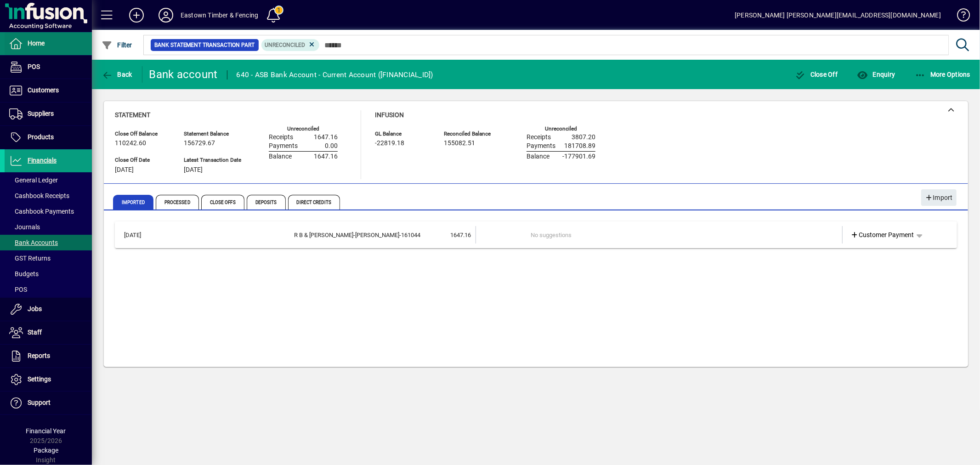  What do you see at coordinates (223, 202) in the screenshot?
I see `span: Close Offs` at bounding box center [223, 202].